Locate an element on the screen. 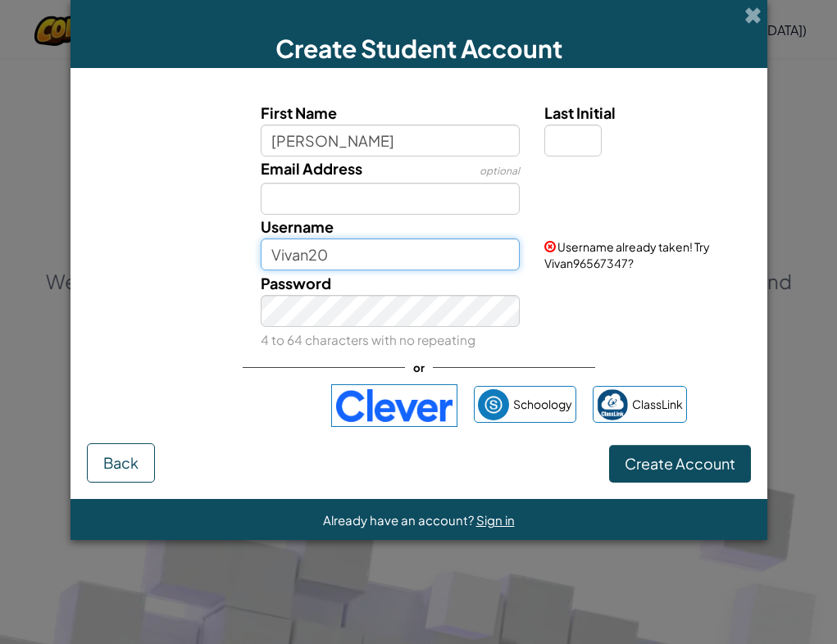 This screenshot has height=644, width=837. small: 4 to 64 characters with no repeating is located at coordinates (368, 340).